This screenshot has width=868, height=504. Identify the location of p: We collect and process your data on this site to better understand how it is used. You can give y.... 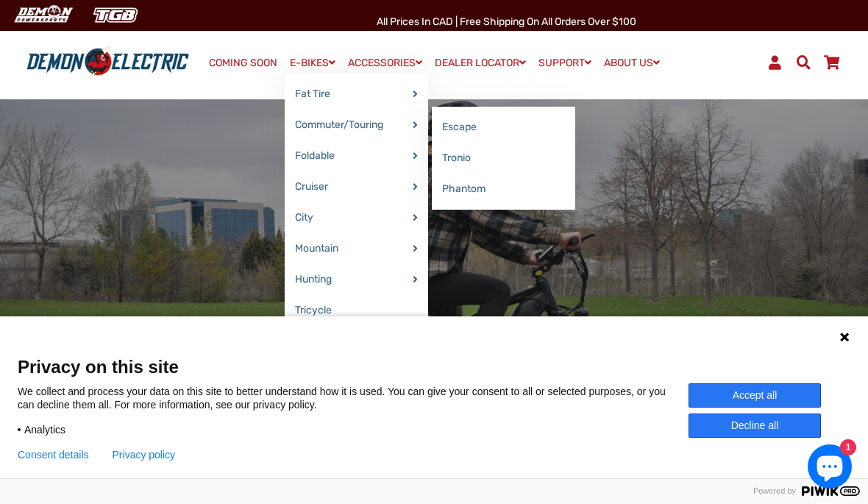
(353, 398).